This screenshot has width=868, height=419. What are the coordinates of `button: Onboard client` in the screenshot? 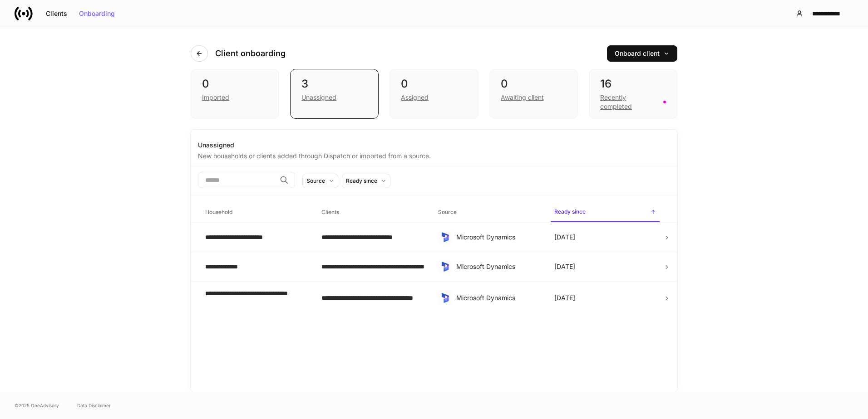 It's located at (642, 53).